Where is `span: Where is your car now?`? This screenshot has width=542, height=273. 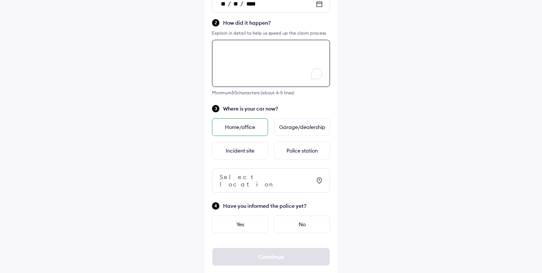 span: Where is your car now? is located at coordinates (276, 109).